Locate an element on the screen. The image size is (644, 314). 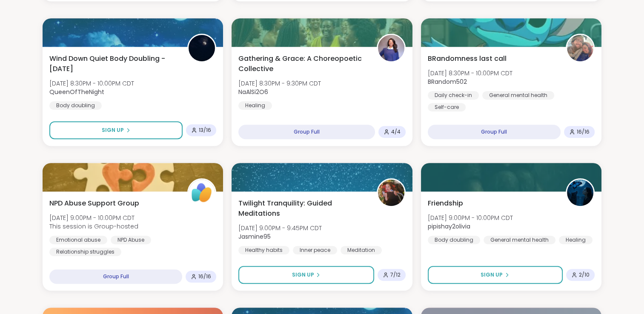
img: pipishay2olivia is located at coordinates (580, 193).